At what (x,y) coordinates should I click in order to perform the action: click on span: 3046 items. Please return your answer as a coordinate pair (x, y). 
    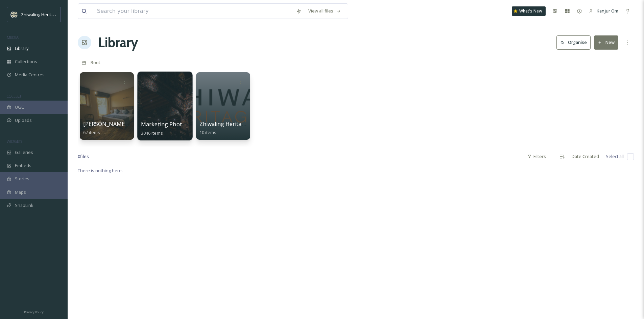
    Looking at the image, I should click on (152, 133).